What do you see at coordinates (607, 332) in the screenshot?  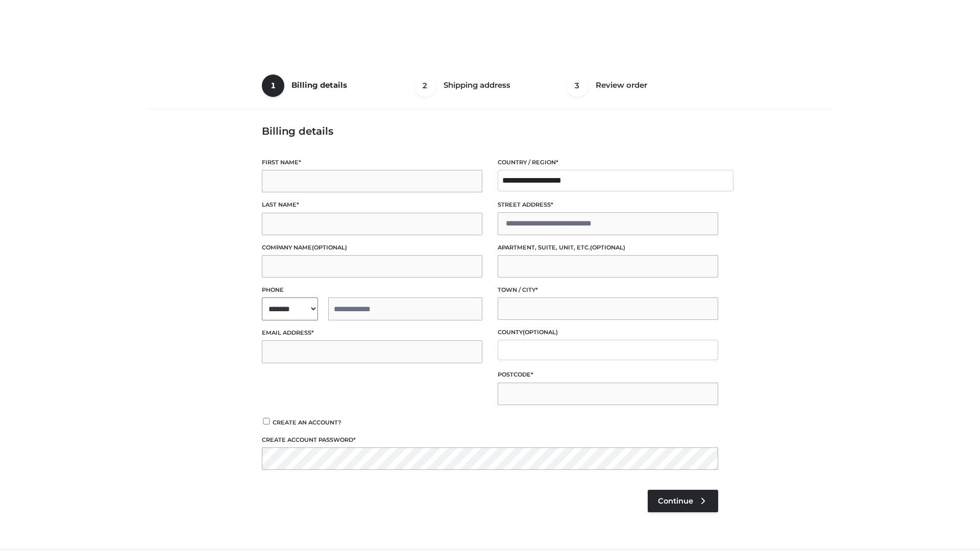 I see `label: County` at bounding box center [607, 332].